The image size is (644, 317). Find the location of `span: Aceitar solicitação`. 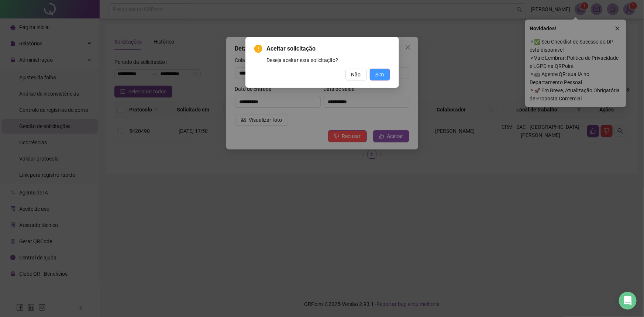

span: Aceitar solicitação is located at coordinates (328, 49).